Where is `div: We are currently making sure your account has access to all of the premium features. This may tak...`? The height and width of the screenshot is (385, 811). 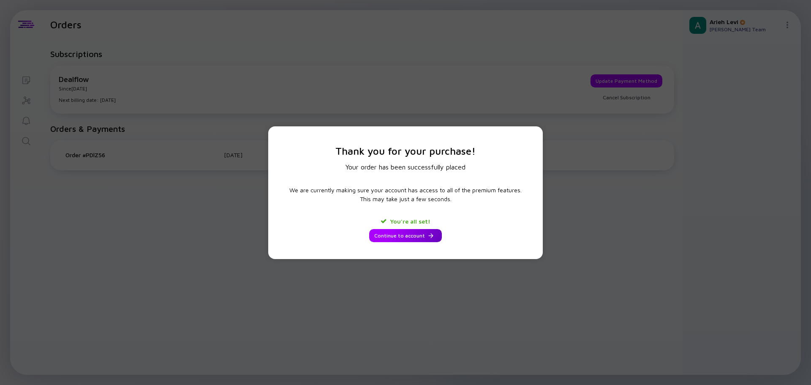 div: We are currently making sure your account has access to all of the premium features. This may tak... is located at coordinates (405, 202).